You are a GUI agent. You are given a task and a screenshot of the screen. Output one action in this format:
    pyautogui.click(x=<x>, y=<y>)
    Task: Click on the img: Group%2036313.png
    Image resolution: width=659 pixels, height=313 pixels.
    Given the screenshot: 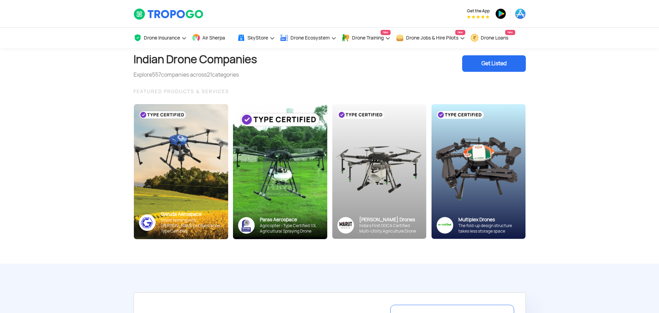 What is the action you would take?
    pyautogui.click(x=345, y=225)
    